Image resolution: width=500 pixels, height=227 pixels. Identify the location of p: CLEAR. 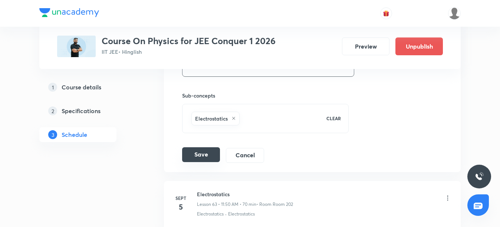
(333, 118).